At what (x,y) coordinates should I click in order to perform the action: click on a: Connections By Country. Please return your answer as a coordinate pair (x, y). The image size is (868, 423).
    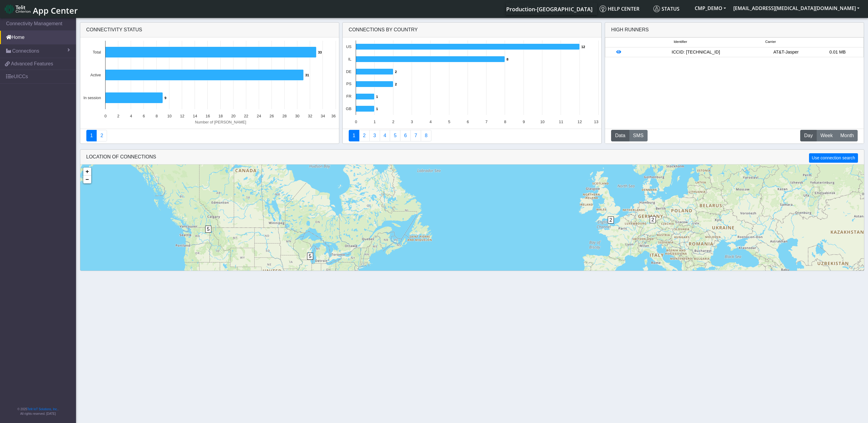
    Looking at the image, I should click on (354, 136).